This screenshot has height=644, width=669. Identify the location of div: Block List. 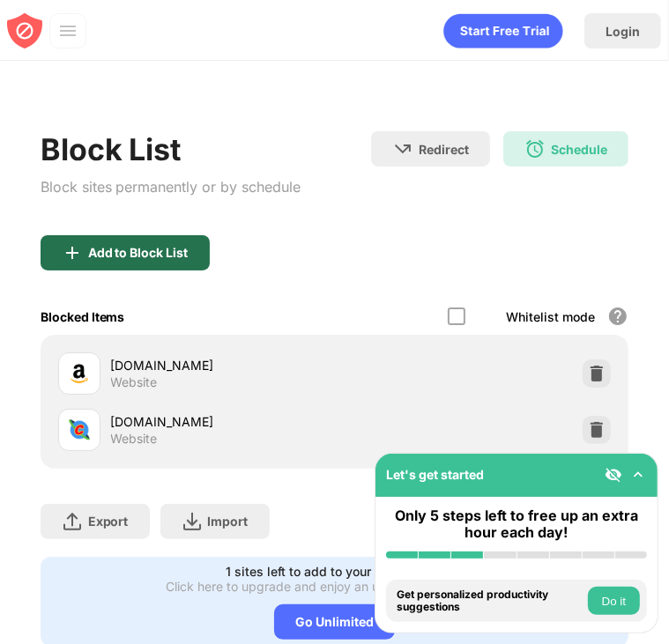
(171, 149).